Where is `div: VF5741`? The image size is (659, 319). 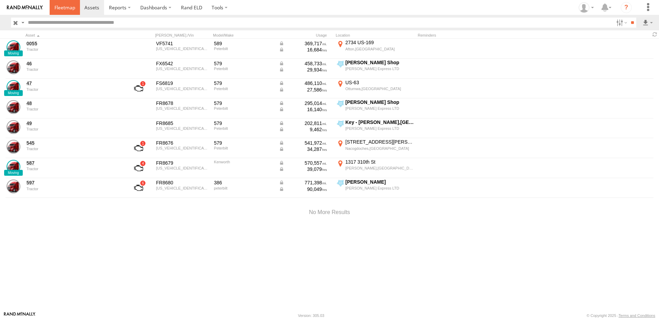 div: VF5741 is located at coordinates (183, 43).